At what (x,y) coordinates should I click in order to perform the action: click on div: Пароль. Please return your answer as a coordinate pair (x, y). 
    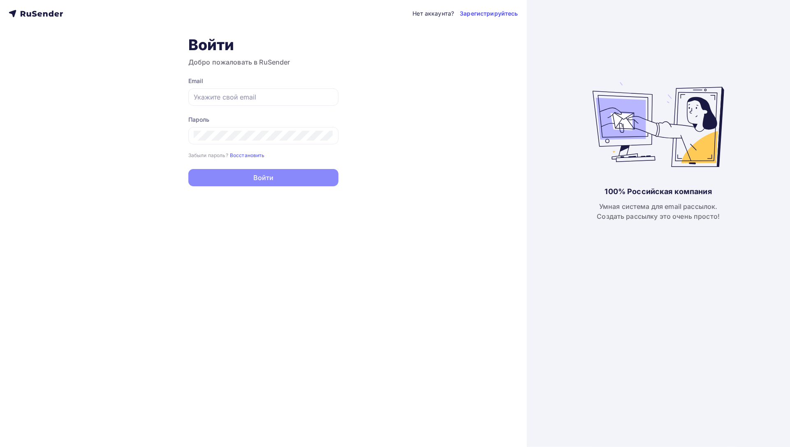
    Looking at the image, I should click on (263, 120).